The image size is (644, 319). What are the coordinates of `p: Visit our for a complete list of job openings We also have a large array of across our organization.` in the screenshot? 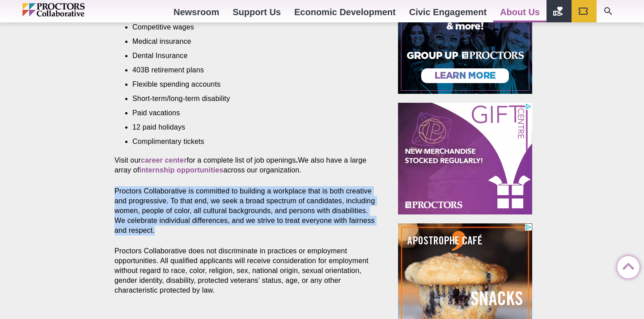 It's located at (246, 165).